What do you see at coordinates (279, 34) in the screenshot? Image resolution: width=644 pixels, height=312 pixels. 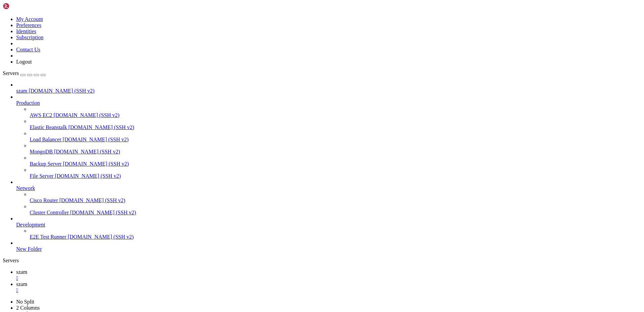 I see `x-row: The slimy troll died.` at bounding box center [279, 34].